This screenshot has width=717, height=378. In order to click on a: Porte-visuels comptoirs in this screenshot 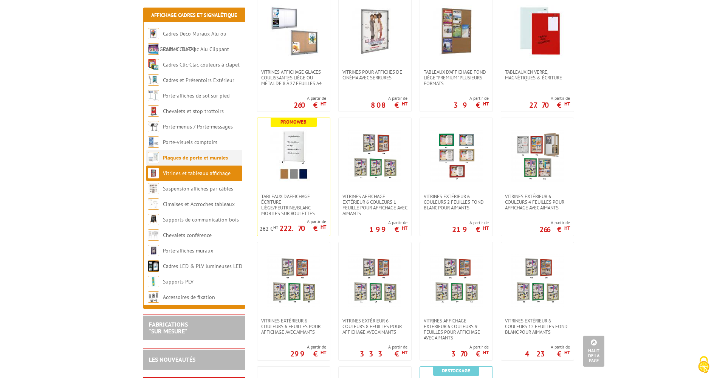, I will do `click(190, 142)`.